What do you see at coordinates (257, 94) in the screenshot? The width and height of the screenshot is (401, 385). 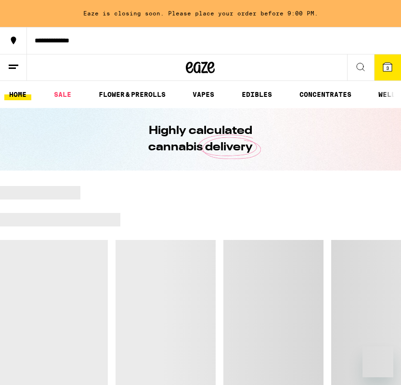 I see `a: EDIBLES` at bounding box center [257, 94].